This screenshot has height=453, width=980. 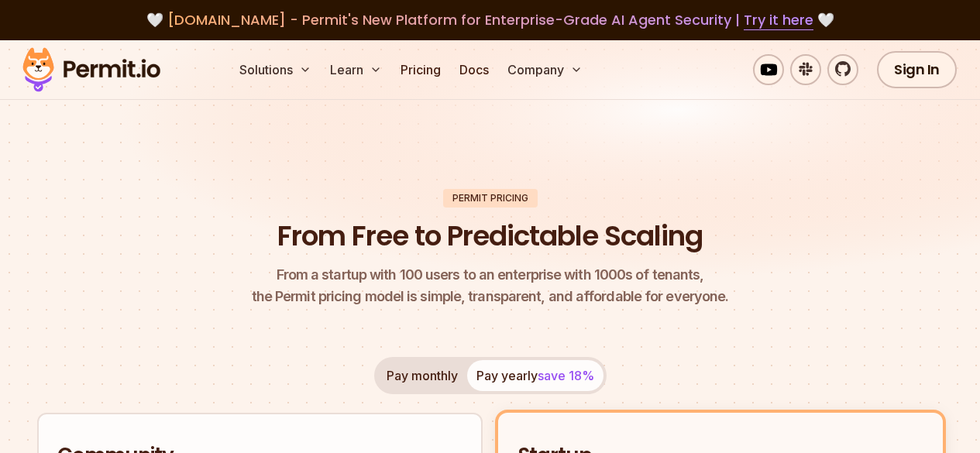 I want to click on button: Learn, so click(x=355, y=70).